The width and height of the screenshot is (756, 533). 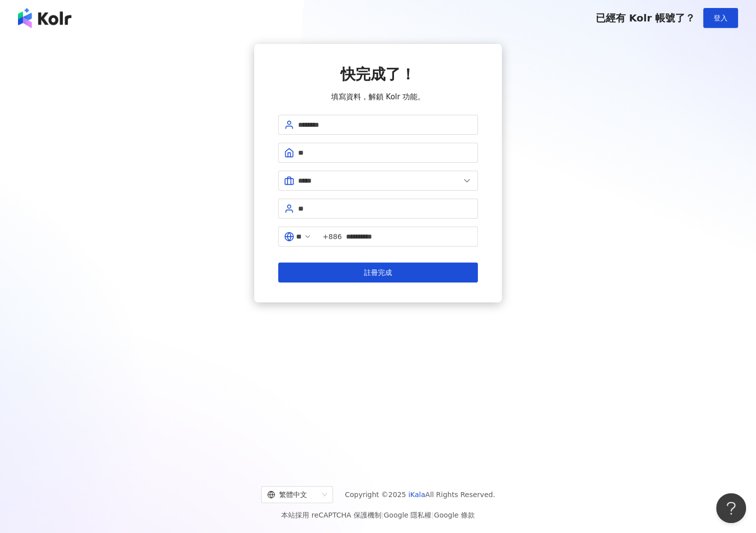 I want to click on a: iKala, so click(x=417, y=495).